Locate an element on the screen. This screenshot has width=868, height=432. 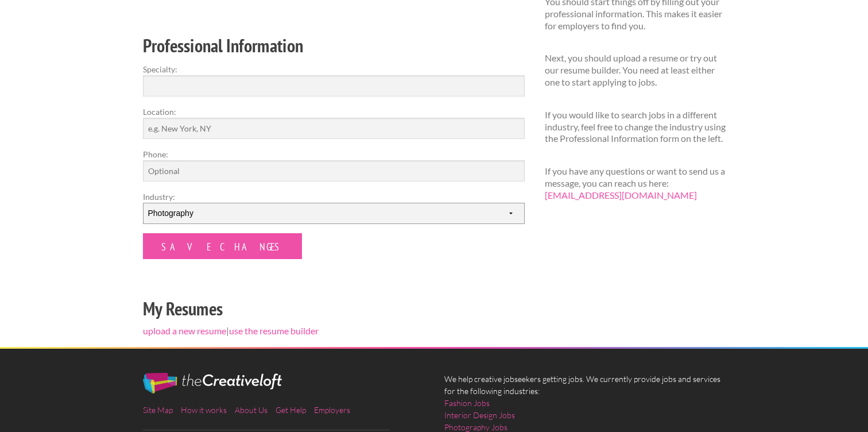
h2: My Resumes is located at coordinates (333, 309).